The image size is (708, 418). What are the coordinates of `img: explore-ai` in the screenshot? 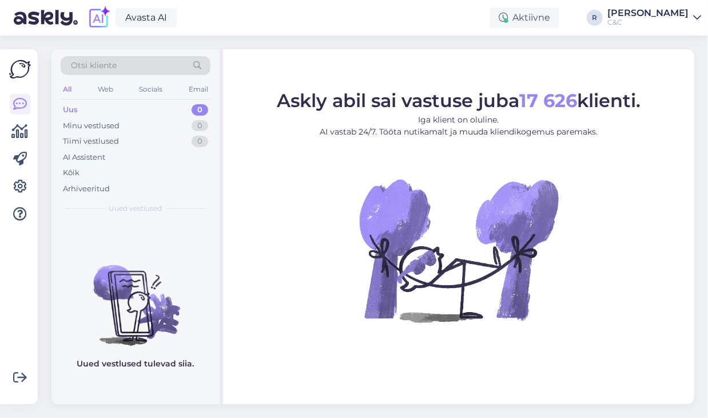 It's located at (99, 18).